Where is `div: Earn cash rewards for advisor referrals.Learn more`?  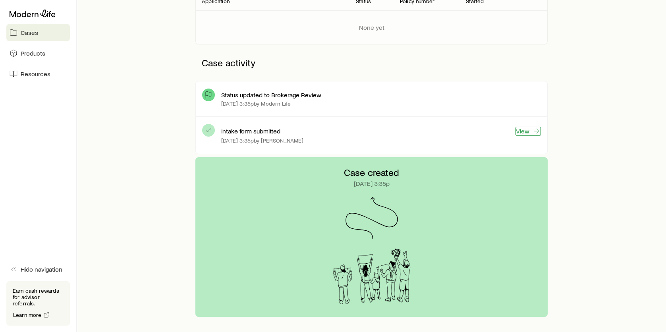 div: Earn cash rewards for advisor referrals.Learn more is located at coordinates (38, 303).